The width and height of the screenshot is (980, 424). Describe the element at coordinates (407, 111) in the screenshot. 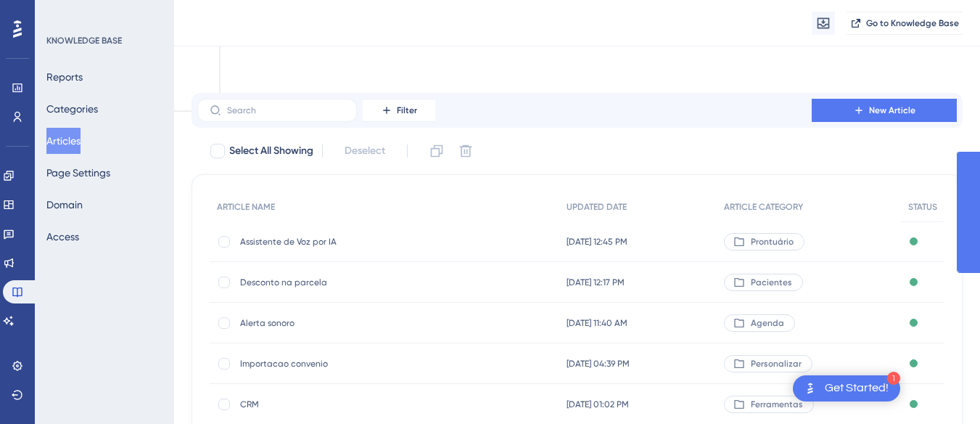

I see `span: Filter` at that location.